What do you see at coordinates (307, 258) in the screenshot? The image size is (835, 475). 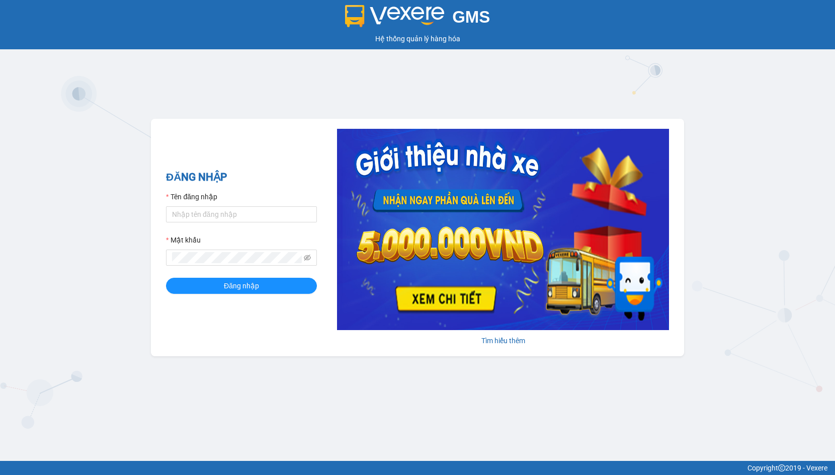 I see `span: eye-invisible` at bounding box center [307, 258].